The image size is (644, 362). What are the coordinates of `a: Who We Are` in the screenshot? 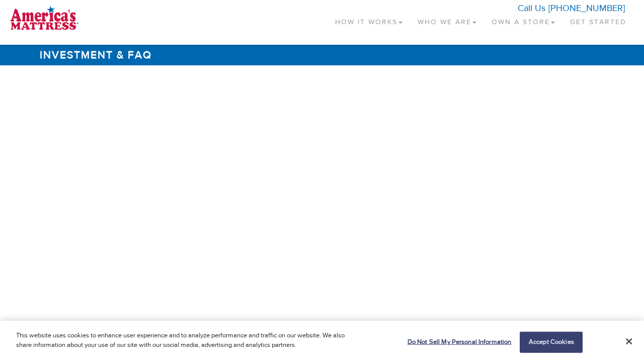 It's located at (447, 20).